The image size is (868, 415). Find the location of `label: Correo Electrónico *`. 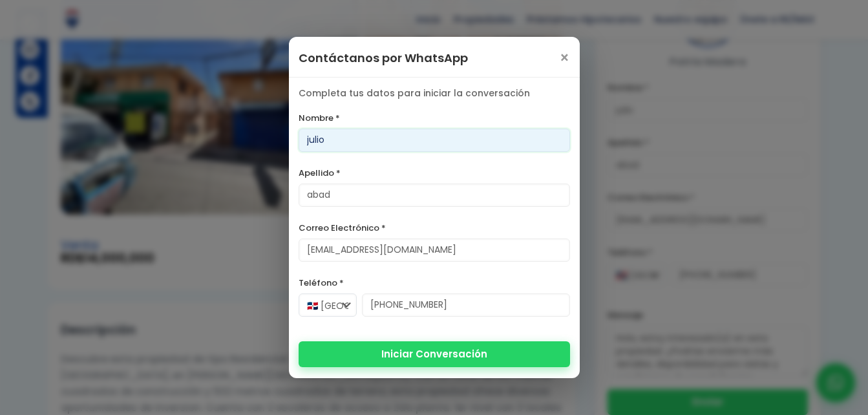

label: Correo Electrónico * is located at coordinates (434, 227).